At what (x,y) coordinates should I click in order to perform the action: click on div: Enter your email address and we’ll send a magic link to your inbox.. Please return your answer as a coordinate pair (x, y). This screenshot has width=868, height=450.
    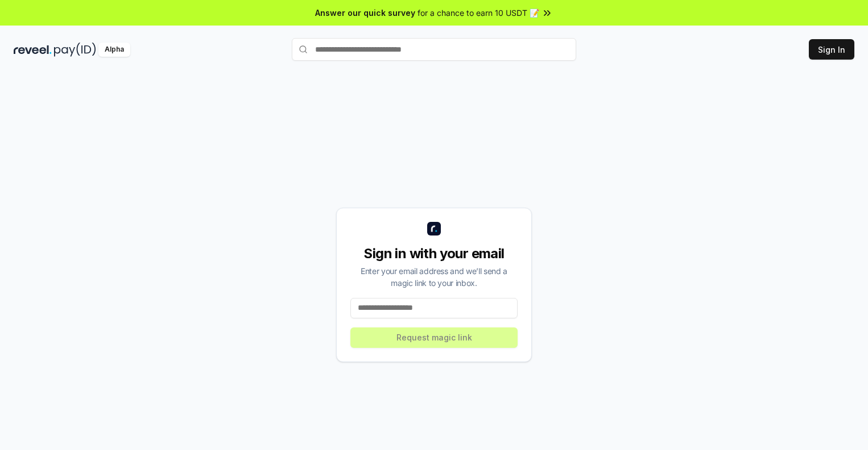
    Looking at the image, I should click on (434, 277).